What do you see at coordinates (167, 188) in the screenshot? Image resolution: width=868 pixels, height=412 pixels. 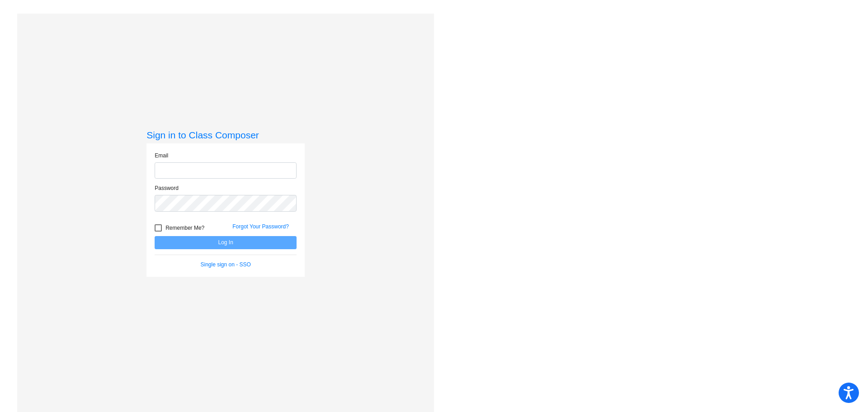 I see `label: Password` at bounding box center [167, 188].